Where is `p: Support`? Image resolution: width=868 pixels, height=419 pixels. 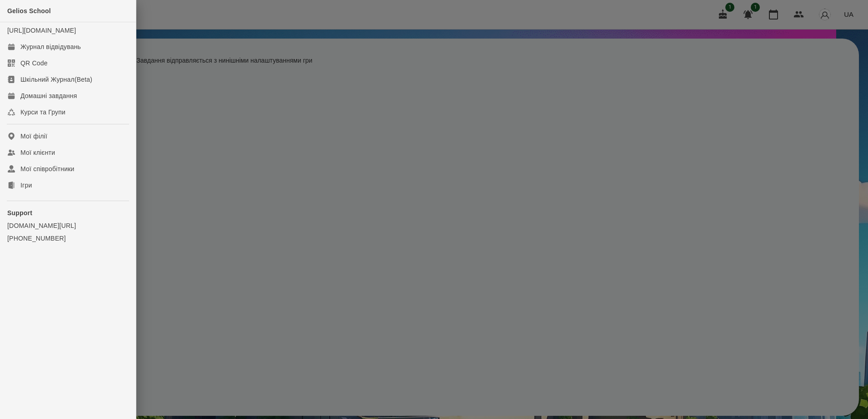 p: Support is located at coordinates (68, 213).